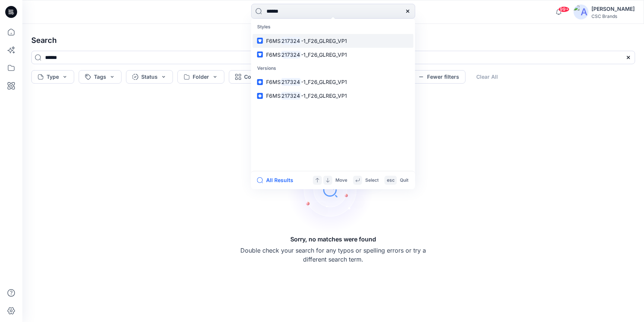  I want to click on p: Move, so click(342, 180).